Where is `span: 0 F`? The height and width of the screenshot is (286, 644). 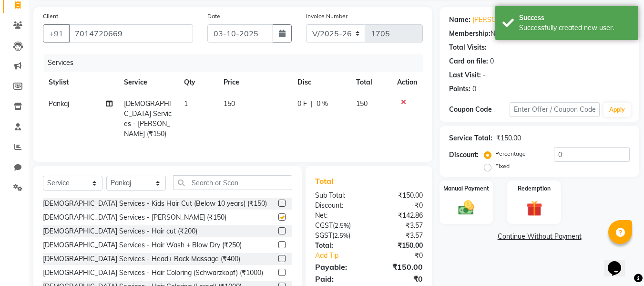 span: 0 F is located at coordinates (302, 103).